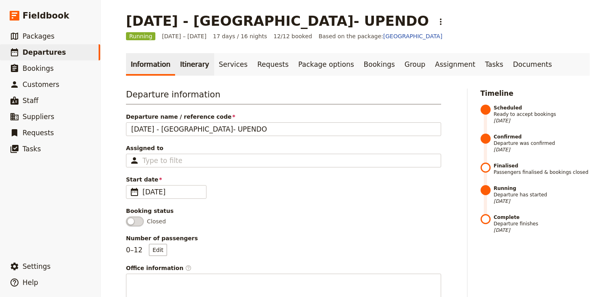  What do you see at coordinates (41, 85) in the screenshot?
I see `span: Customers` at bounding box center [41, 85].